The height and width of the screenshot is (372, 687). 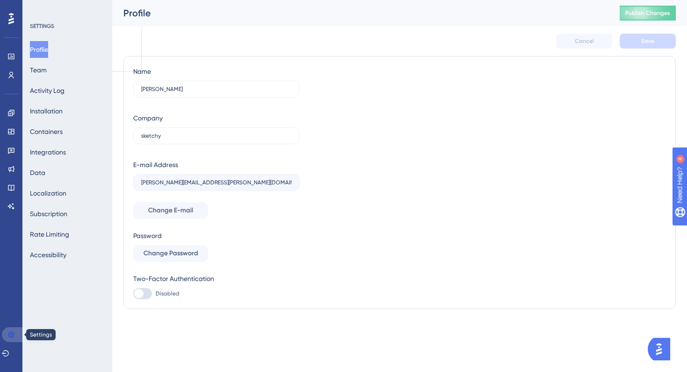 What do you see at coordinates (48, 255) in the screenshot?
I see `button: Accessibility` at bounding box center [48, 255].